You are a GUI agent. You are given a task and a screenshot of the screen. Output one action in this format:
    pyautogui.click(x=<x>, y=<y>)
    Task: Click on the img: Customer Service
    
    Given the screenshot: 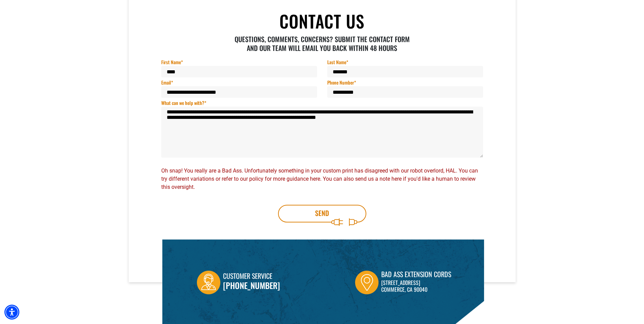 What is the action you would take?
    pyautogui.click(x=208, y=283)
    